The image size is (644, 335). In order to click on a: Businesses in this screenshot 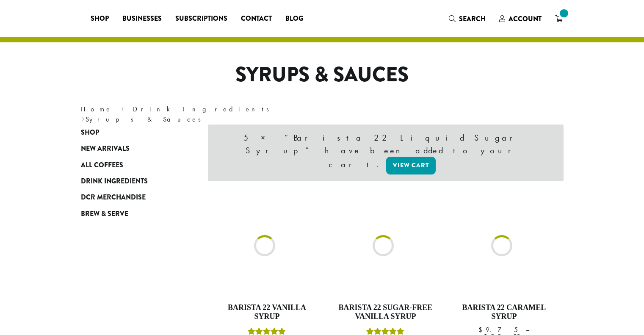, I will do `click(142, 19)`.